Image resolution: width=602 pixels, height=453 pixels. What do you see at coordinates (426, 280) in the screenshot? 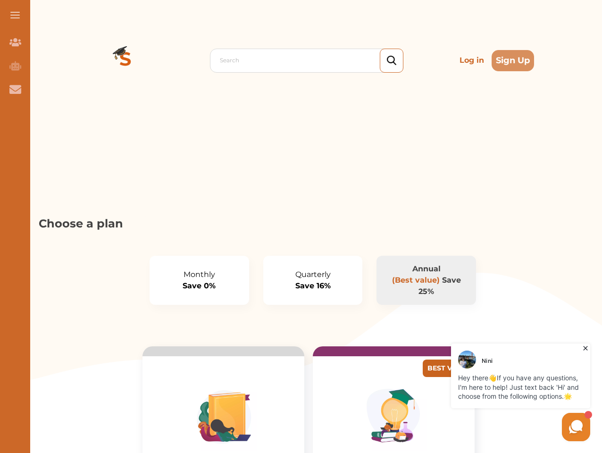
I see `button: Annual(Best value) Save 25%` at bounding box center [426, 280].